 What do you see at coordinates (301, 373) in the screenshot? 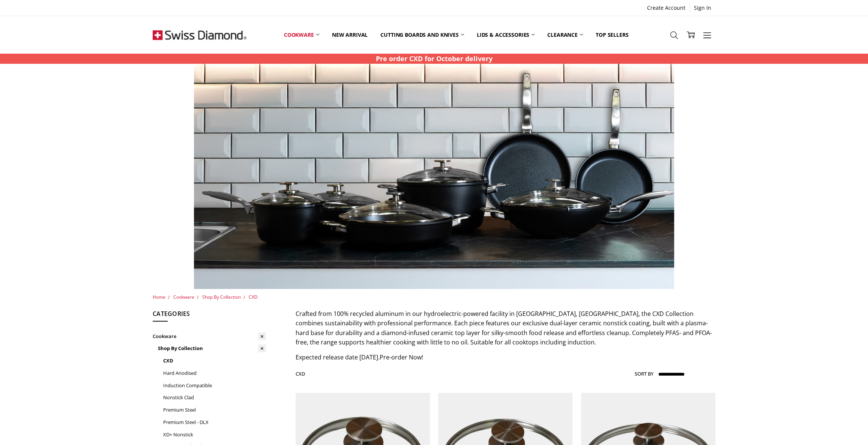
I see `h1: CXD` at bounding box center [301, 373].